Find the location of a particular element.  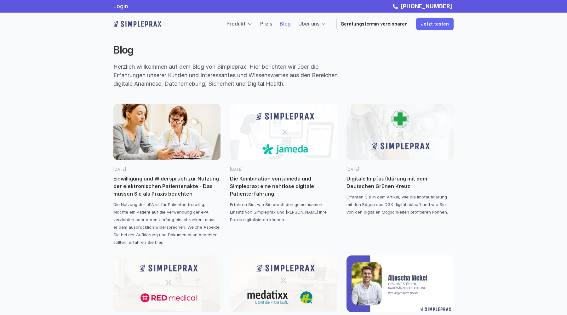

p: Erfahren Sie in dem Artikel, wie die Impfaufklärung mit den Bögen des DGK digital abläuft und wie... is located at coordinates (400, 205).